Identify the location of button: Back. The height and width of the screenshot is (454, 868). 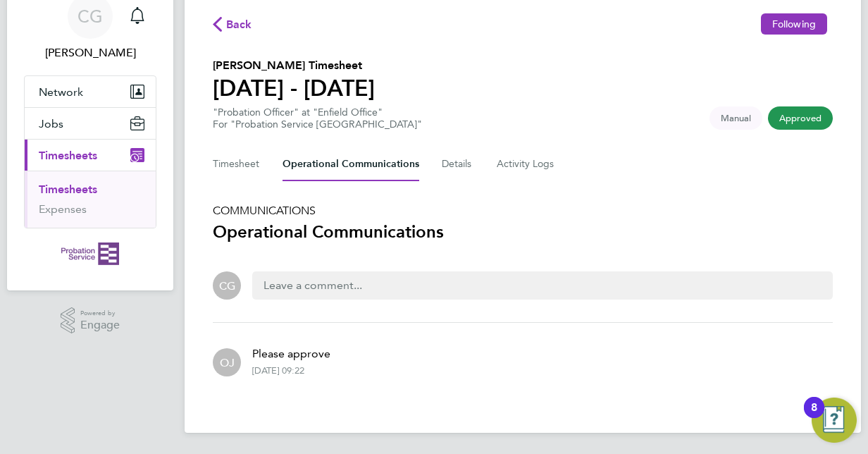
(233, 23).